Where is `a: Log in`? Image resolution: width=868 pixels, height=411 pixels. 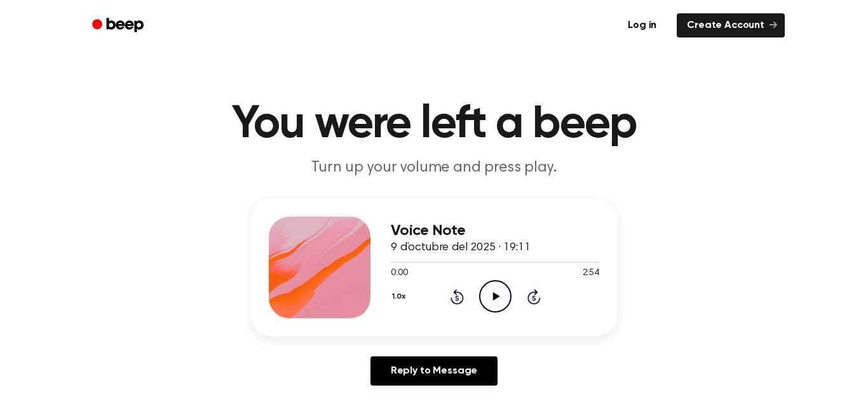 a: Log in is located at coordinates (642, 25).